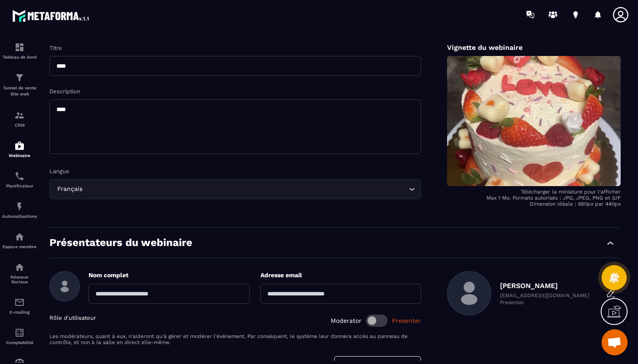  Describe the element at coordinates (19, 51) in the screenshot. I see `a: formationformationTableau de bord` at that location.